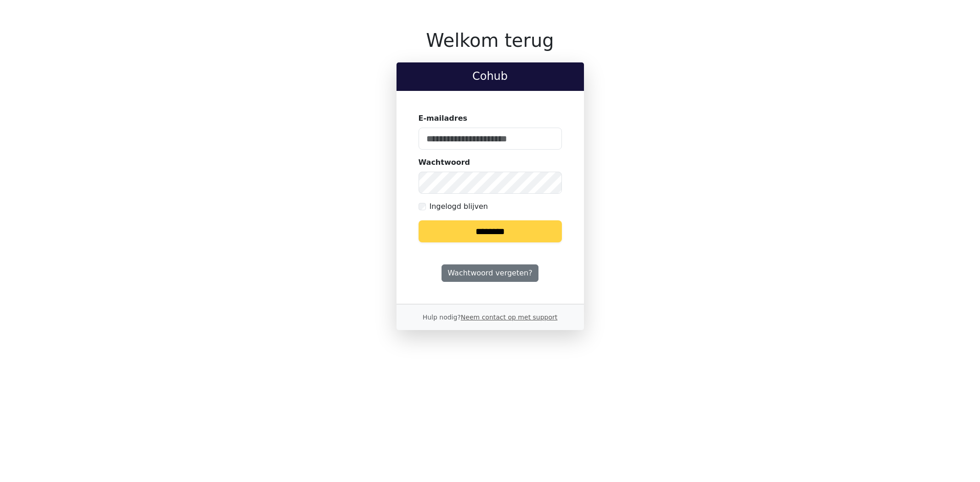 This screenshot has width=980, height=482. I want to click on label: Ingelogd blijven, so click(459, 207).